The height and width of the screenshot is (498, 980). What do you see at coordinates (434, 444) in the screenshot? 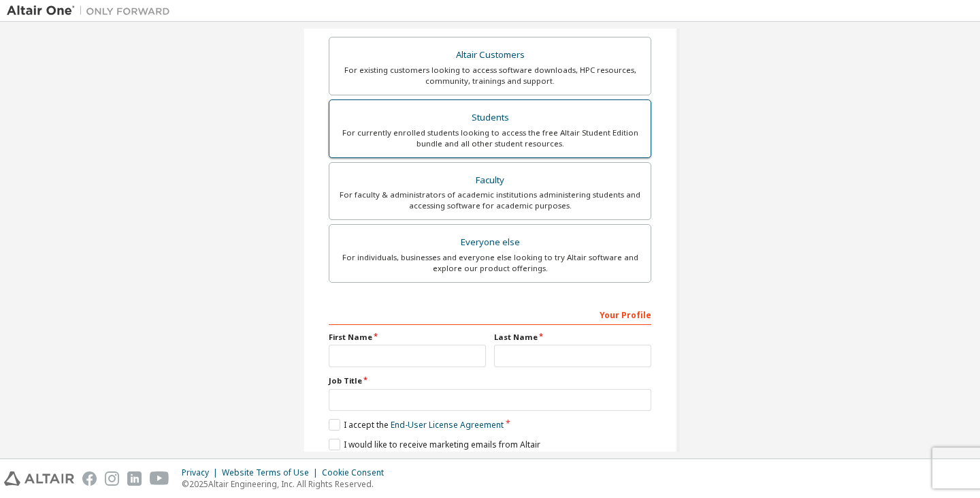
I see `label: I would like to receive marketing emails from Altair` at bounding box center [434, 444].